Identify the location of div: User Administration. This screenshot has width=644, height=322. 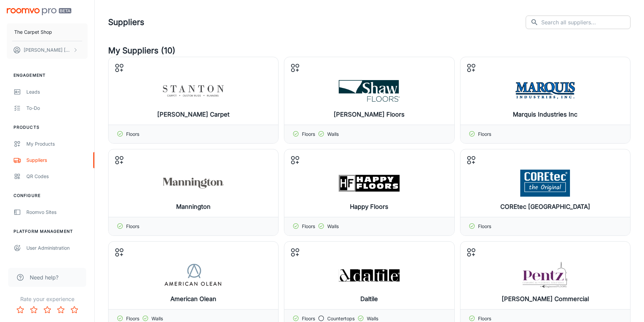
(57, 248).